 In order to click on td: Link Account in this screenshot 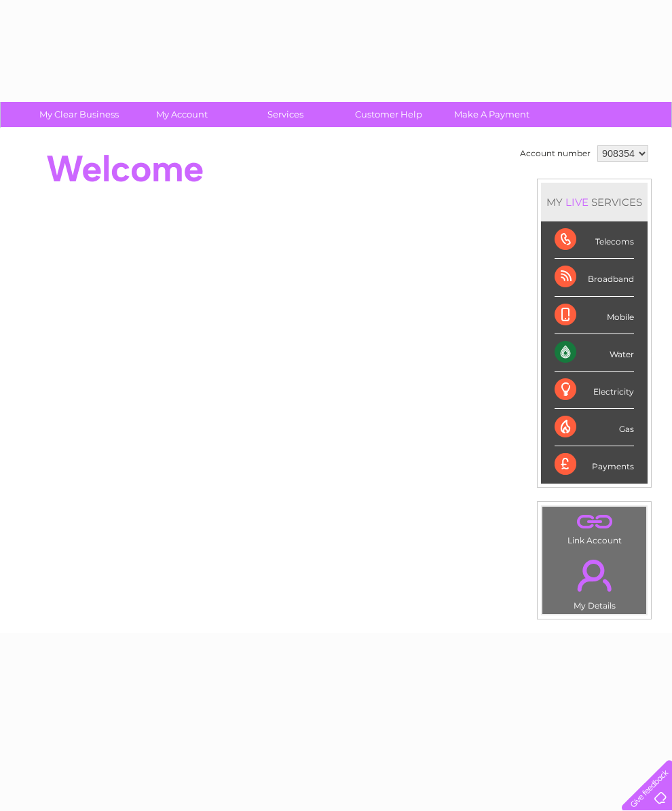, I will do `click(594, 527)`.